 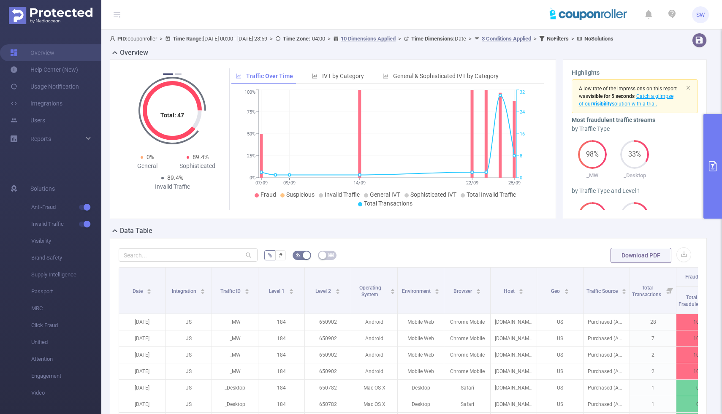 What do you see at coordinates (593, 155) in the screenshot?
I see `span: 98%` at bounding box center [593, 155].